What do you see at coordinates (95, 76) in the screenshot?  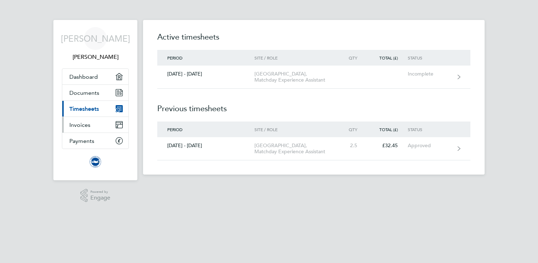 I see `a: Dashboard` at bounding box center [95, 76].